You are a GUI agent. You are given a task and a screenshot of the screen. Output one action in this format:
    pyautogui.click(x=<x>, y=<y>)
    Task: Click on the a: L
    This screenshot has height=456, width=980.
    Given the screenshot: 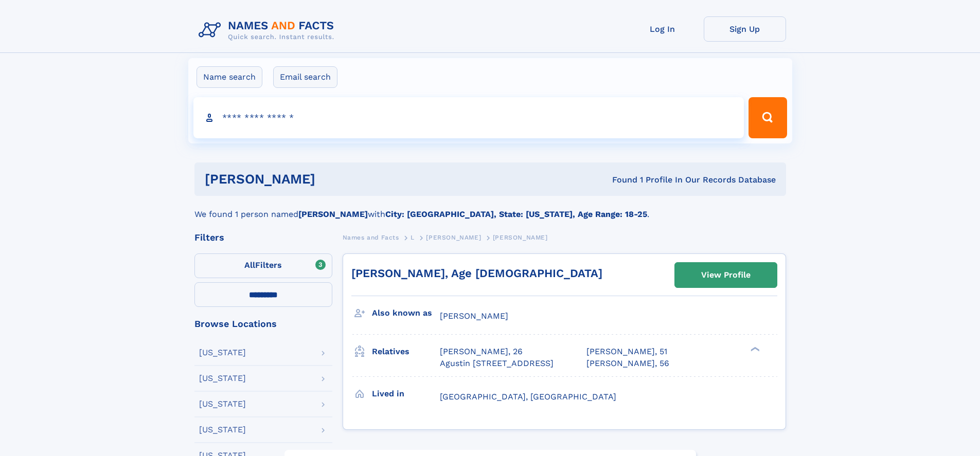 What is the action you would take?
    pyautogui.click(x=412, y=237)
    